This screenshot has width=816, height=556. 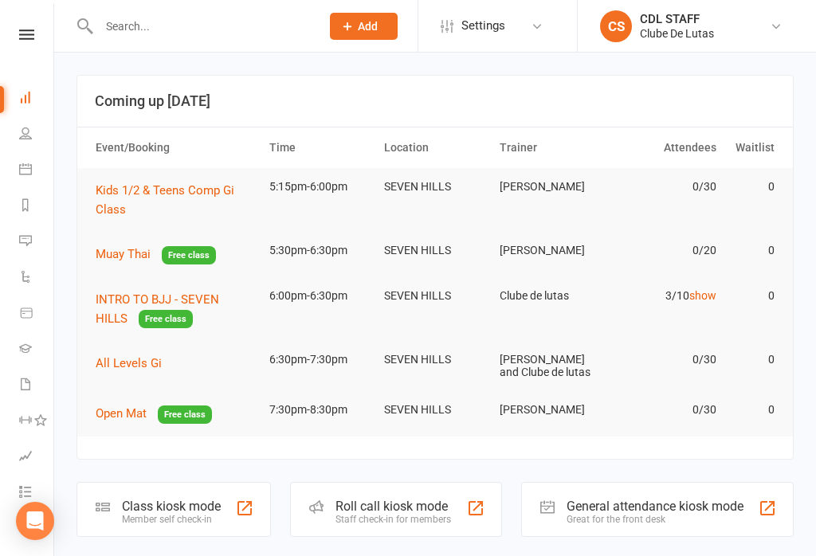 I want to click on button: Add, so click(x=363, y=26).